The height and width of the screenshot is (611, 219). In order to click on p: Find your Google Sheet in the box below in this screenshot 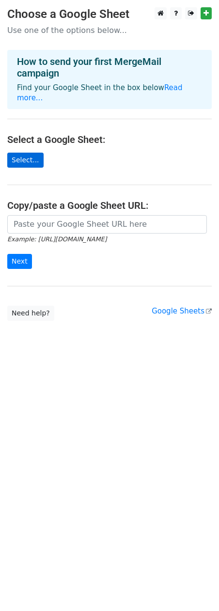, I will do `click(110, 93)`.